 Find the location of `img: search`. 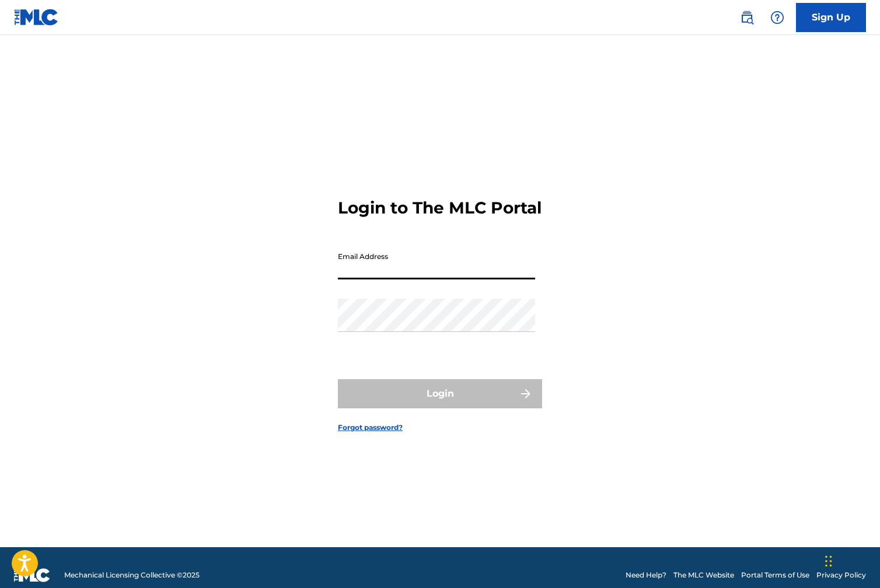

img: search is located at coordinates (747, 17).